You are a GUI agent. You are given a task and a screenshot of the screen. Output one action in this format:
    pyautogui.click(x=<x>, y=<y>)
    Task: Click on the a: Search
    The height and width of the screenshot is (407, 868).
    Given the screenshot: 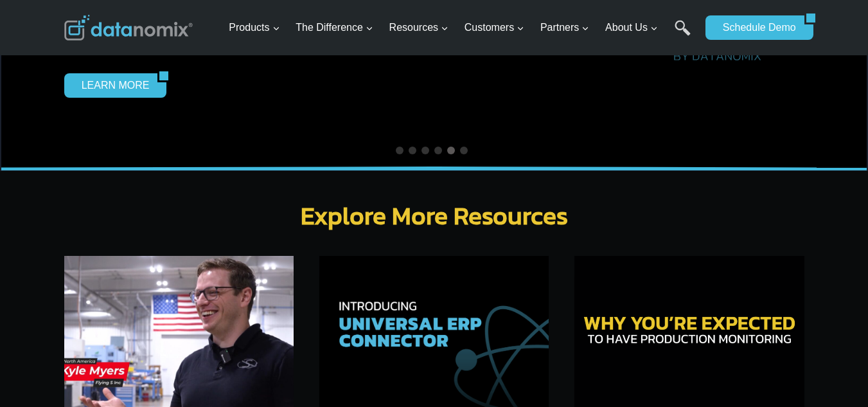 What is the action you would take?
    pyautogui.click(x=682, y=34)
    